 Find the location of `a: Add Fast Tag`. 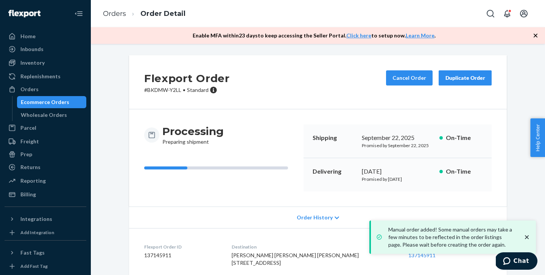

a: Add Fast Tag is located at coordinates (45, 266).